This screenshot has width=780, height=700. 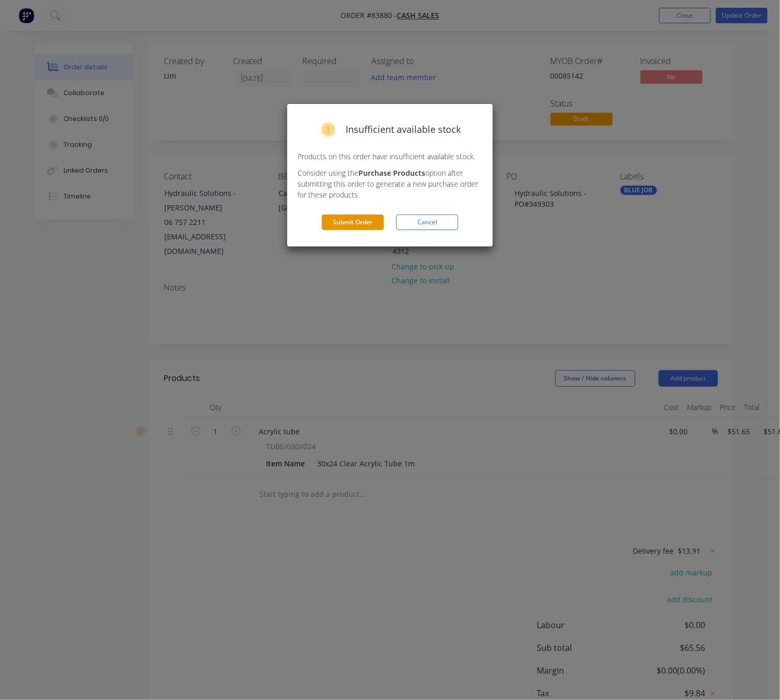 I want to click on span: Insufficient available stock, so click(x=403, y=129).